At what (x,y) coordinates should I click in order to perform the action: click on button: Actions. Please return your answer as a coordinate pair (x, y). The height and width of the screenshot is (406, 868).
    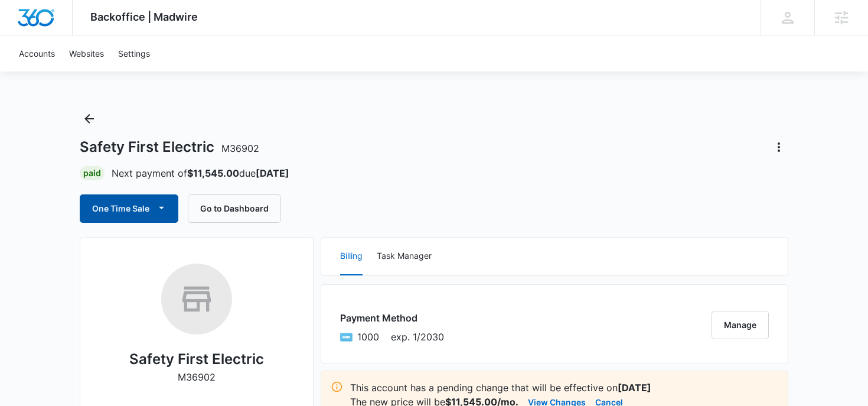
    Looking at the image, I should click on (779, 147).